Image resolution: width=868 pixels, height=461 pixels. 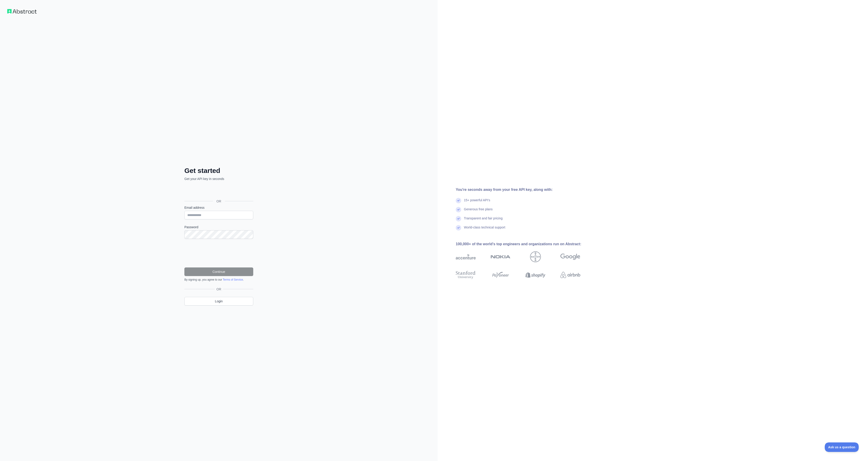 I want to click on label: Password, so click(x=219, y=227).